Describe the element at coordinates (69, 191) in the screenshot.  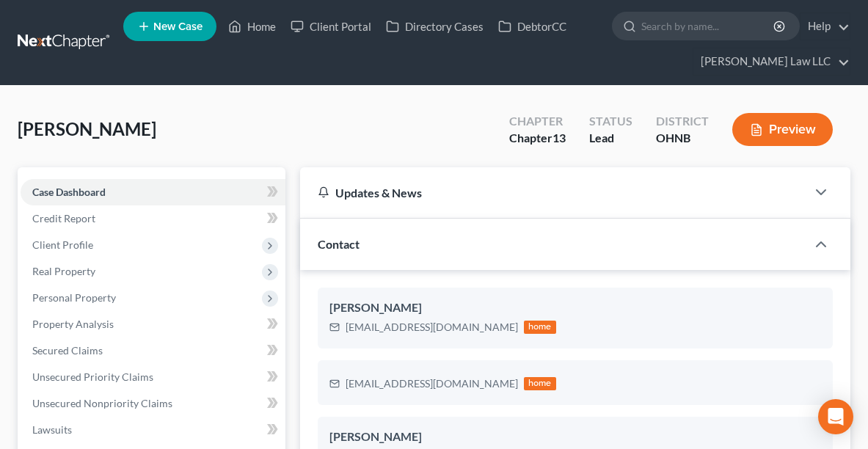
I see `span: Case Dashboard` at that location.